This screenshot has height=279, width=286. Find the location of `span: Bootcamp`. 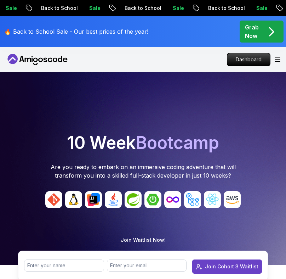

span: Bootcamp is located at coordinates (177, 142).